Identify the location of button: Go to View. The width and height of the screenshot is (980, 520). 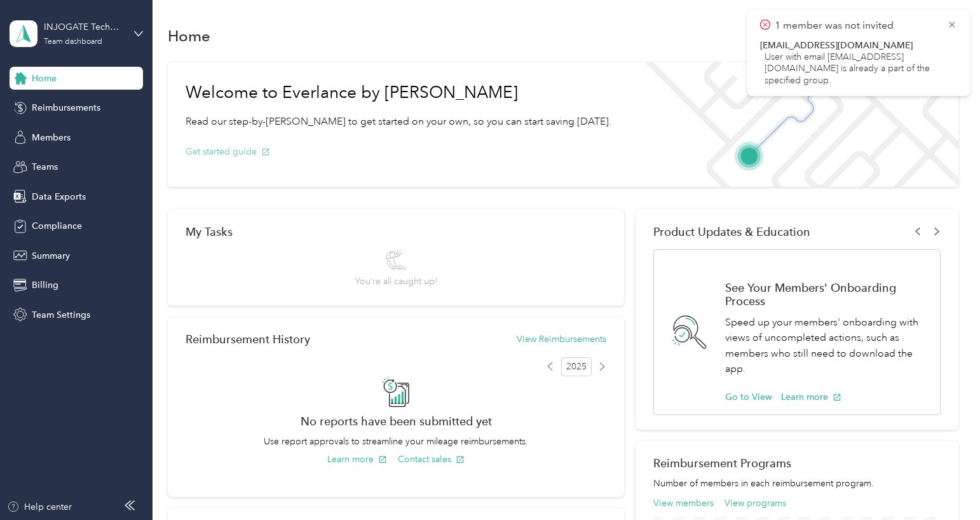
(748, 397).